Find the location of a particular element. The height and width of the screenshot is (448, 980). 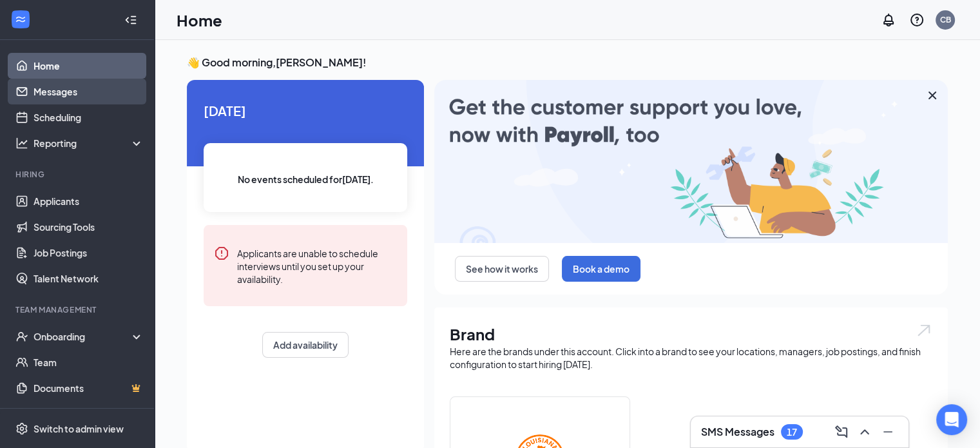

div: 17 is located at coordinates (791, 432).